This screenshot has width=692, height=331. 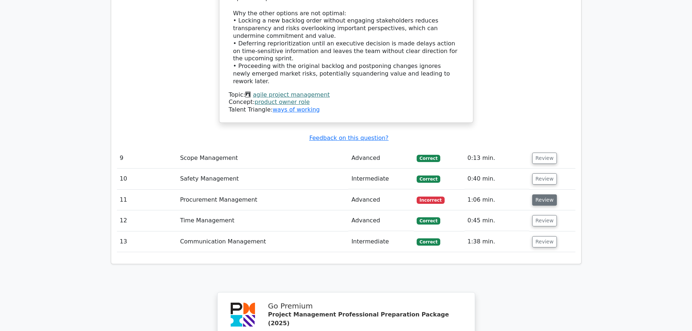 I want to click on td: 0:45 min., so click(x=497, y=220).